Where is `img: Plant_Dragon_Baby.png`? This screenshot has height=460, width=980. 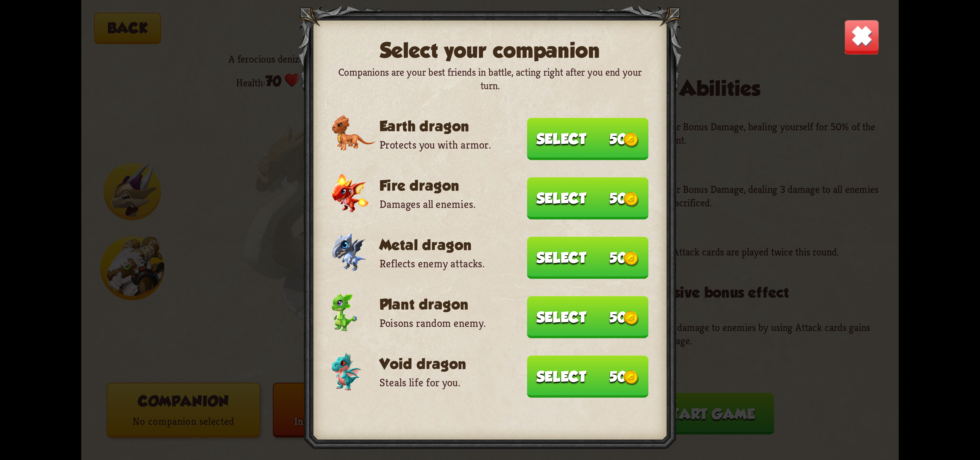 img: Plant_Dragon_Baby.png is located at coordinates (344, 312).